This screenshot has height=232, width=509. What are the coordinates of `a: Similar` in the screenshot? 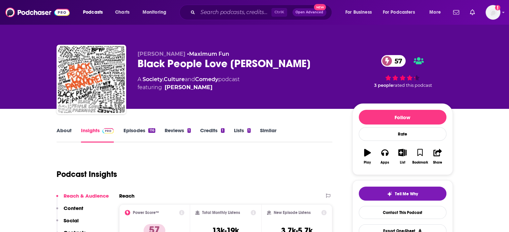 It's located at (268, 135).